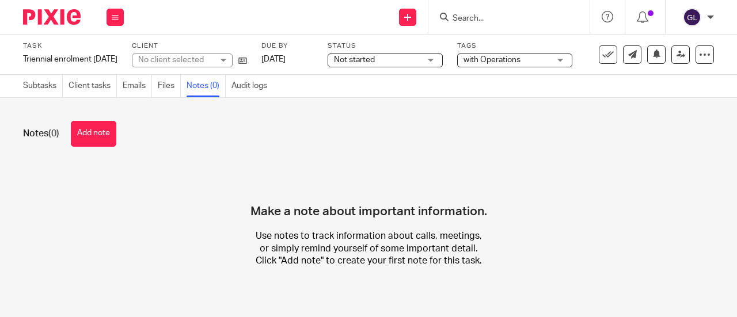  What do you see at coordinates (632, 55) in the screenshot?
I see `a: Send new email to Snop UK Ltd` at bounding box center [632, 55].